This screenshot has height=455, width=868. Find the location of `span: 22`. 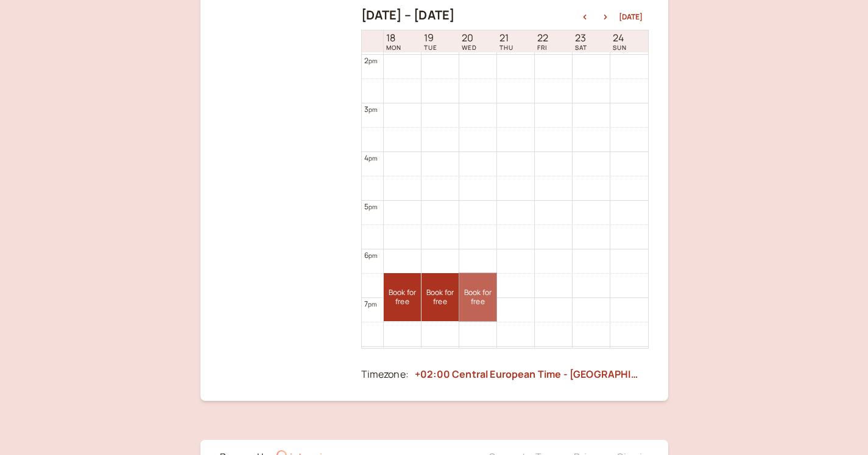

span: 22 is located at coordinates (542, 38).